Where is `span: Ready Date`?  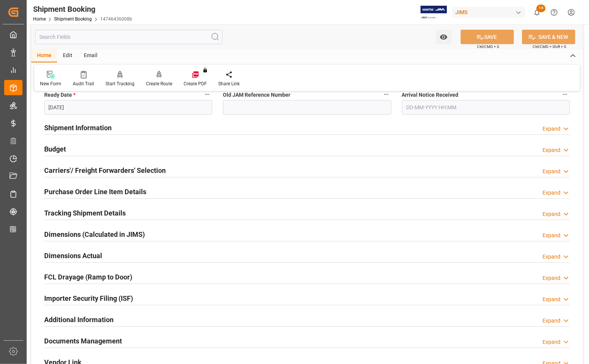
span: Ready Date is located at coordinates (60, 95).